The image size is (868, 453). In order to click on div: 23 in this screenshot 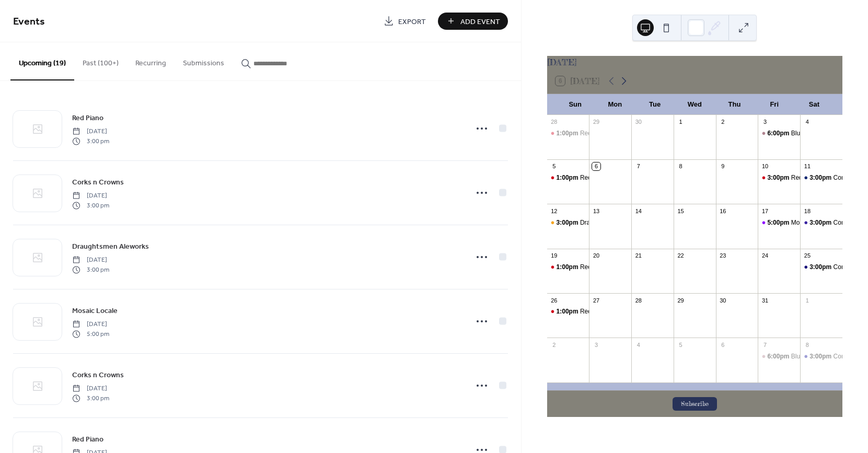, I will do `click(723, 256)`.